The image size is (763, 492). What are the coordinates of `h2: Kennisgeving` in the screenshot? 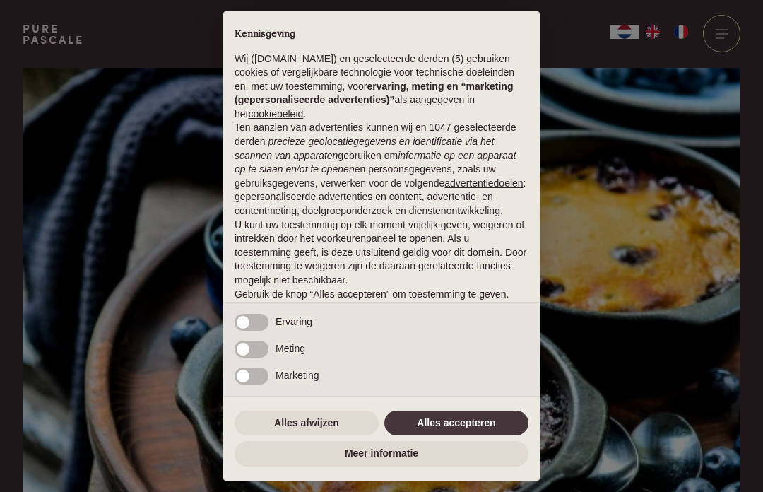 It's located at (381, 35).